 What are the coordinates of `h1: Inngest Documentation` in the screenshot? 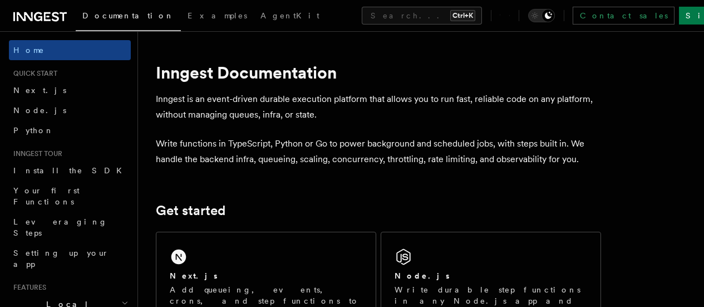 It's located at (379, 72).